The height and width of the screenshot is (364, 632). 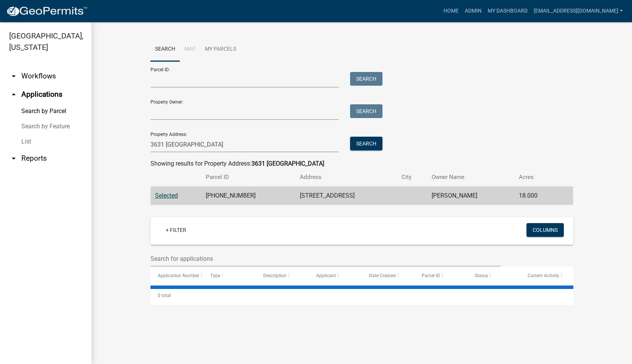 I want to click on i: arrow_drop_up, so click(x=13, y=95).